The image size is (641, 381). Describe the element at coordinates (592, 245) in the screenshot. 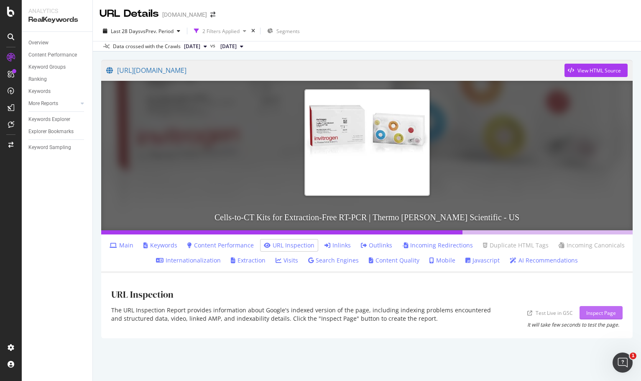

I see `a: Incoming Canonicals` at that location.